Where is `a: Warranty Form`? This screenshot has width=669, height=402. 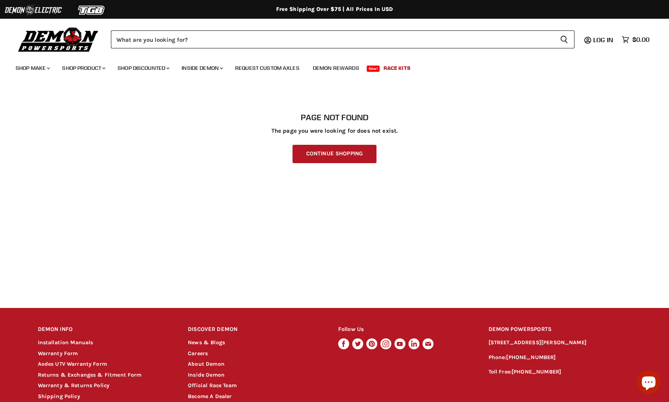
a: Warranty Form is located at coordinates (58, 353).